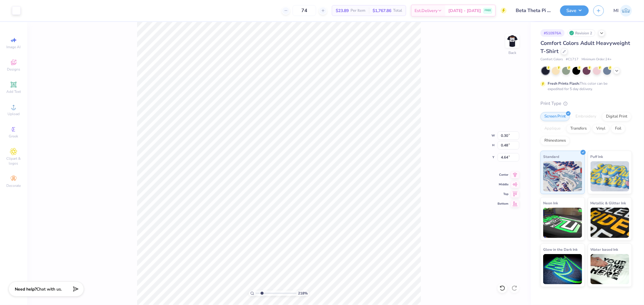 Image resolution: width=644 pixels, height=305 pixels. Describe the element at coordinates (597, 157) in the screenshot. I see `span: Puff Ink` at that location.